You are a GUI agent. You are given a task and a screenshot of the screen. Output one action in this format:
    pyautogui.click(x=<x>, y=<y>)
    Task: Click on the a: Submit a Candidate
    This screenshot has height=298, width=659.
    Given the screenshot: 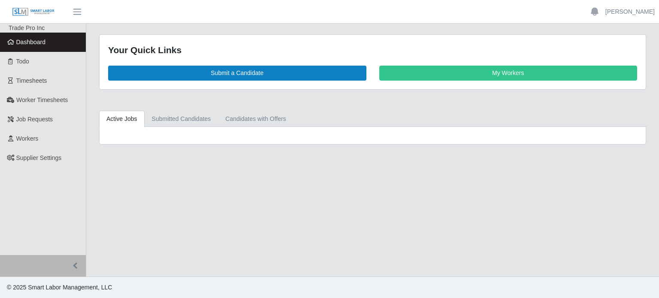 What is the action you would take?
    pyautogui.click(x=237, y=73)
    